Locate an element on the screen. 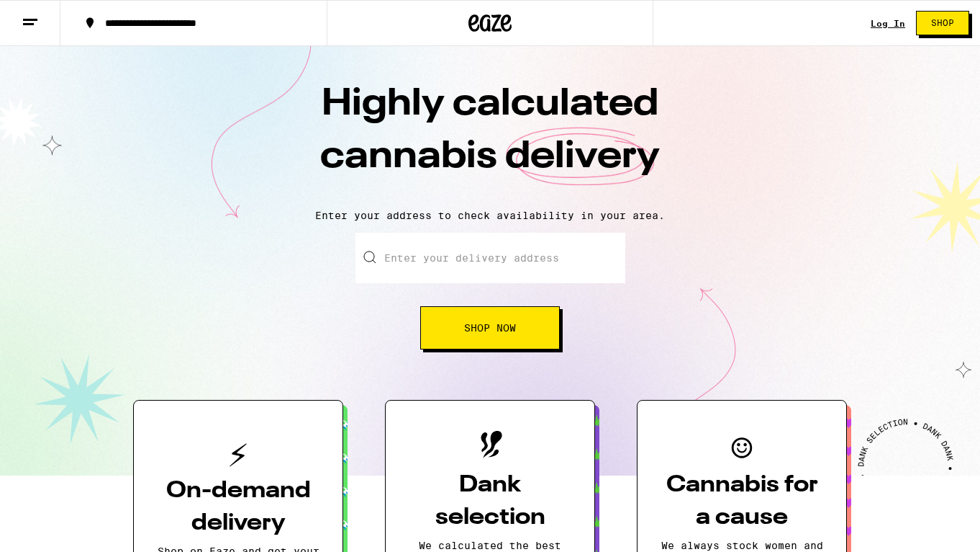 The height and width of the screenshot is (552, 980). h1: Highly calculated cannabis delivery is located at coordinates (490, 138).